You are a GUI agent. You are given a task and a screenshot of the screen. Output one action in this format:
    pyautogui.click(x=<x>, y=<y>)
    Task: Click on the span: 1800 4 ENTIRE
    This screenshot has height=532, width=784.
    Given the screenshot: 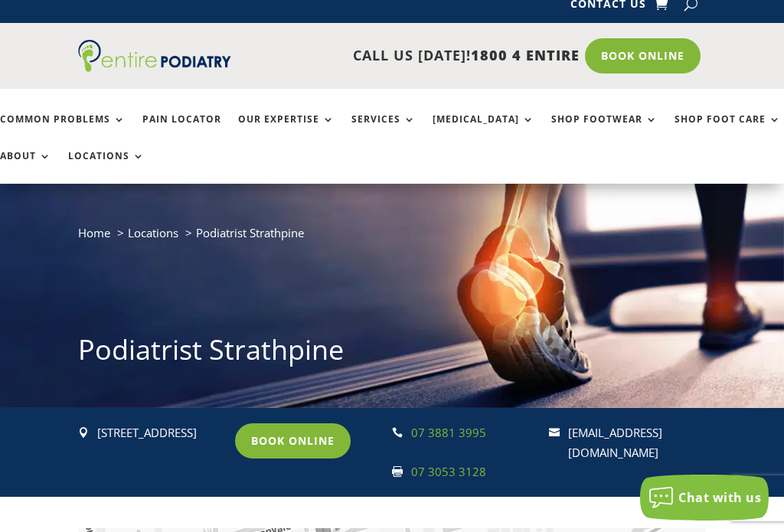 What is the action you would take?
    pyautogui.click(x=525, y=55)
    